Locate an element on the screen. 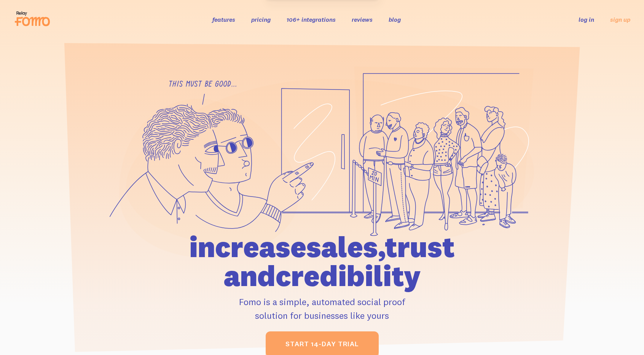 The height and width of the screenshot is (355, 644). a: log in is located at coordinates (586, 20).